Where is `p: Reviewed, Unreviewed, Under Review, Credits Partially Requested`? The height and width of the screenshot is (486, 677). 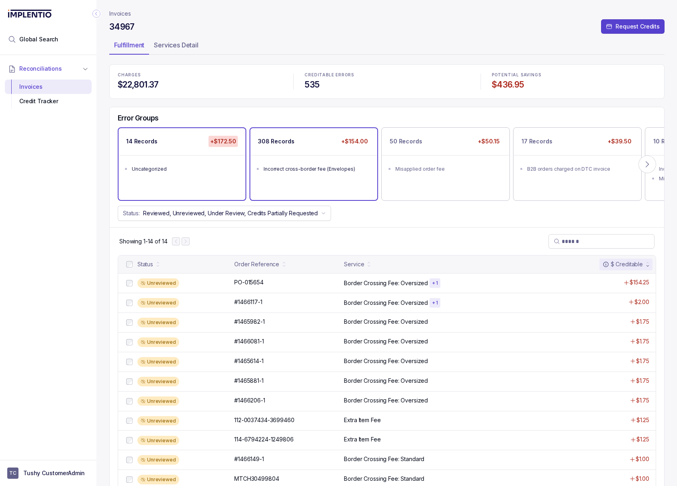
p: Reviewed, Unreviewed, Under Review, Credits Partially Requested is located at coordinates (230, 213).